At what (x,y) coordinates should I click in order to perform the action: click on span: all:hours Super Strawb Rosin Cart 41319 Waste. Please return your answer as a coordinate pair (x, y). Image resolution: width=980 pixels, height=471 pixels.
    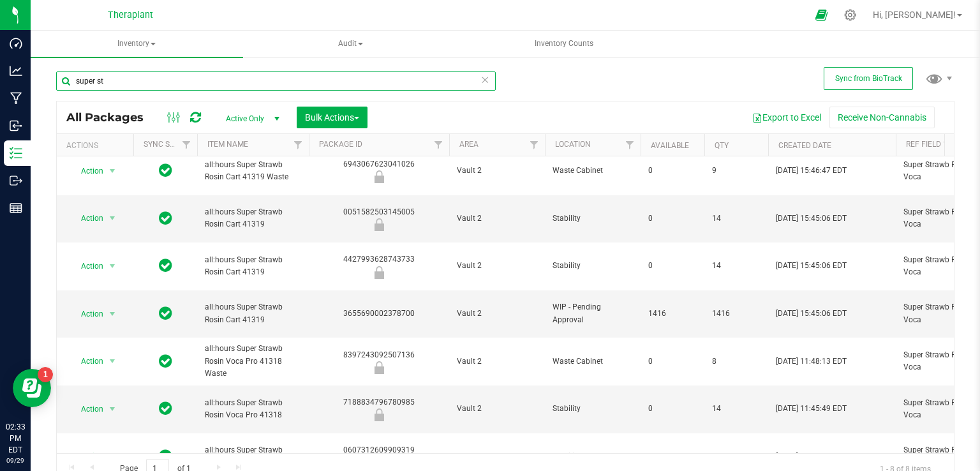
    Looking at the image, I should click on (253, 171).